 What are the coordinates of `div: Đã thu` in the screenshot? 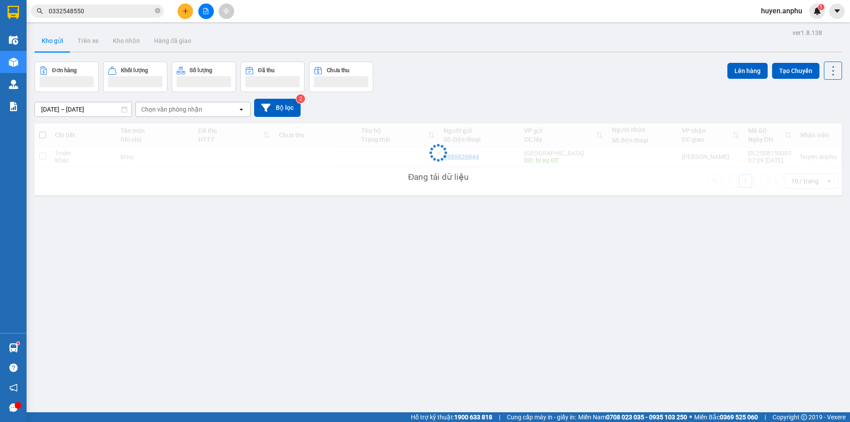 It's located at (266, 70).